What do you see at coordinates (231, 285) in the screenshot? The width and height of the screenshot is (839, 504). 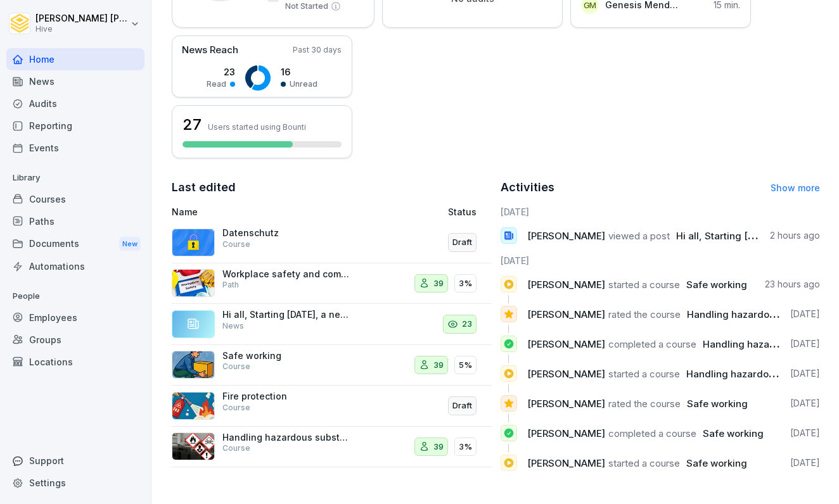 I see `p: Path` at bounding box center [231, 285].